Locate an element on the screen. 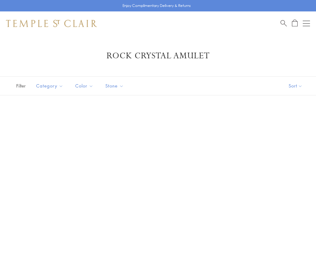 This screenshot has height=267, width=316. a: Search is located at coordinates (283, 23).